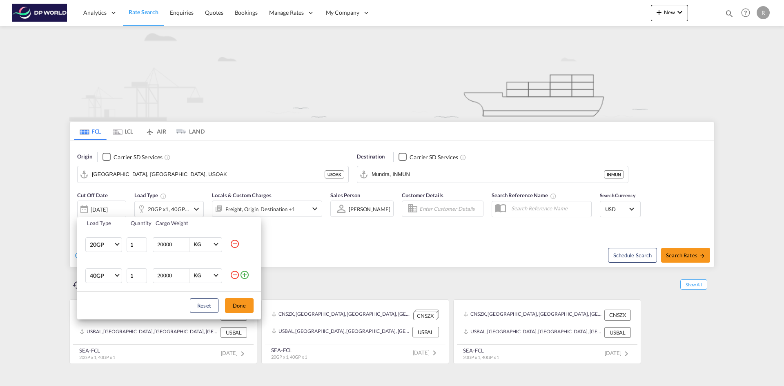 This screenshot has width=784, height=386. I want to click on button: Done, so click(239, 305).